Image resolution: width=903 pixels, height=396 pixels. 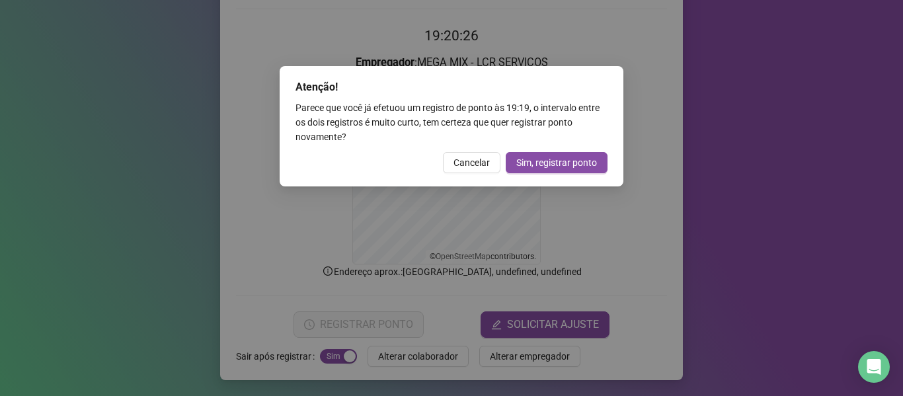 I want to click on div: Open Intercom Messenger, so click(x=874, y=367).